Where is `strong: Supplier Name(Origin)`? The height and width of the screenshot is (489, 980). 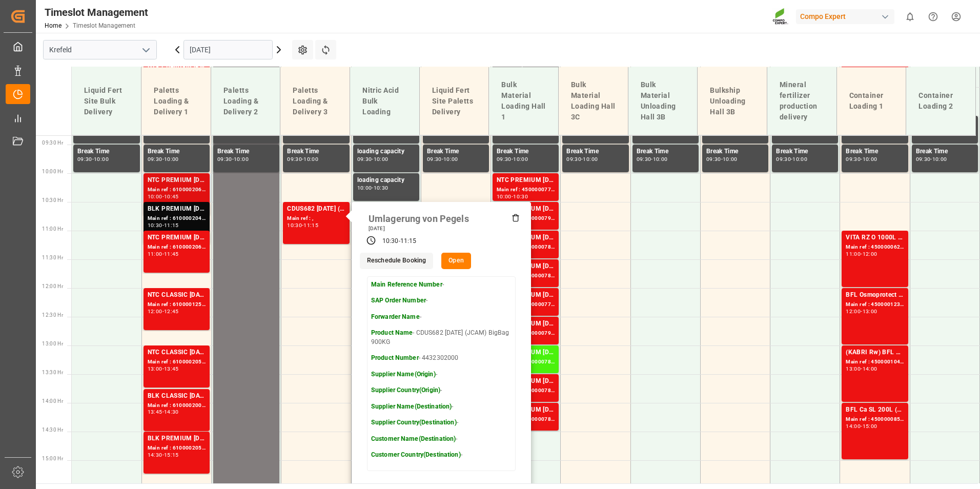
strong: Supplier Name(Origin) is located at coordinates (404, 374).